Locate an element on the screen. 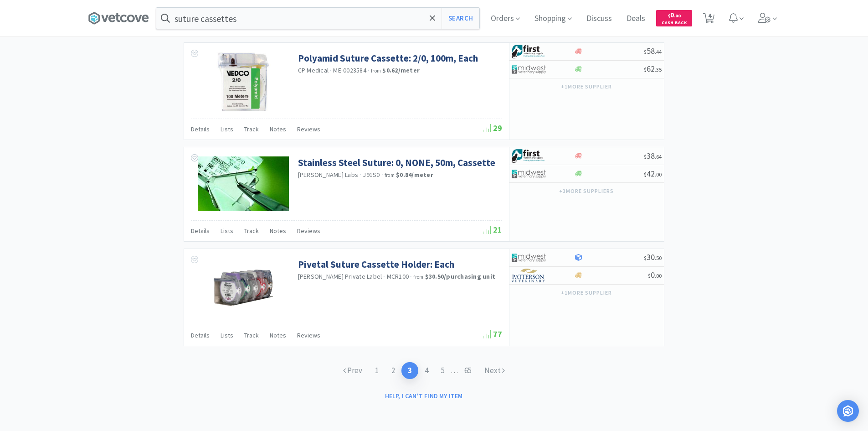 This screenshot has width=868, height=431. img: 8ea83d07446f4c8982cbd39dcd16cfbc_629454.jpeg is located at coordinates (243, 287).